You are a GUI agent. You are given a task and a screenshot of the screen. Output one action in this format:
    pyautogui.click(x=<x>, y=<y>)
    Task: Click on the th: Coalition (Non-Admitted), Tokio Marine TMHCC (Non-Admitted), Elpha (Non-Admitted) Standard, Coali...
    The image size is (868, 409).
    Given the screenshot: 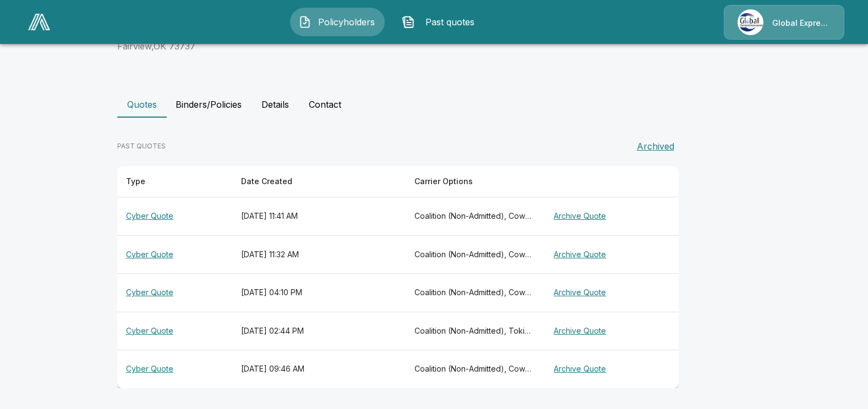 What is the action you would take?
    pyautogui.click(x=473, y=331)
    